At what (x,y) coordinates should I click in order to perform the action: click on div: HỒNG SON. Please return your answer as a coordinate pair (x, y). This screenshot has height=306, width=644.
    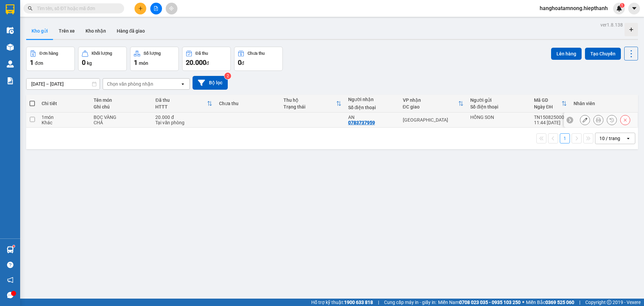
    Looking at the image, I should click on (499, 117).